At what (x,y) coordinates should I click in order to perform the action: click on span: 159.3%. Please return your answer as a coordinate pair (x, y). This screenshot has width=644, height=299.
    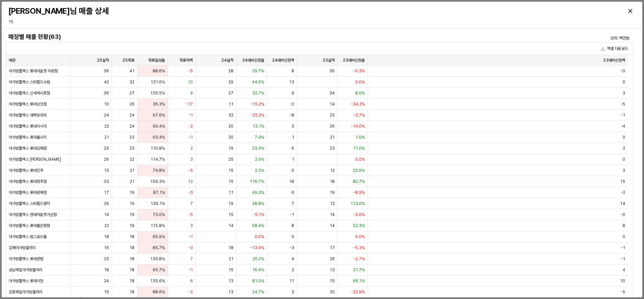
    Looking at the image, I should click on (158, 181).